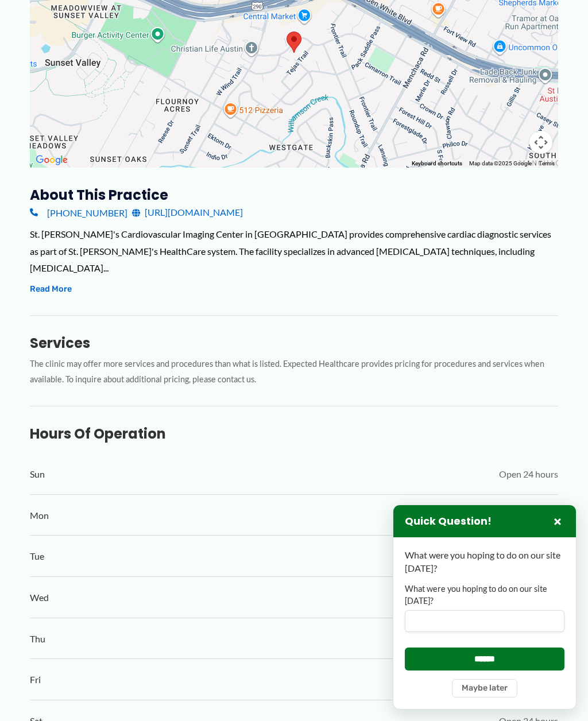 This screenshot has height=721, width=588. Describe the element at coordinates (35, 680) in the screenshot. I see `span: Fri` at that location.